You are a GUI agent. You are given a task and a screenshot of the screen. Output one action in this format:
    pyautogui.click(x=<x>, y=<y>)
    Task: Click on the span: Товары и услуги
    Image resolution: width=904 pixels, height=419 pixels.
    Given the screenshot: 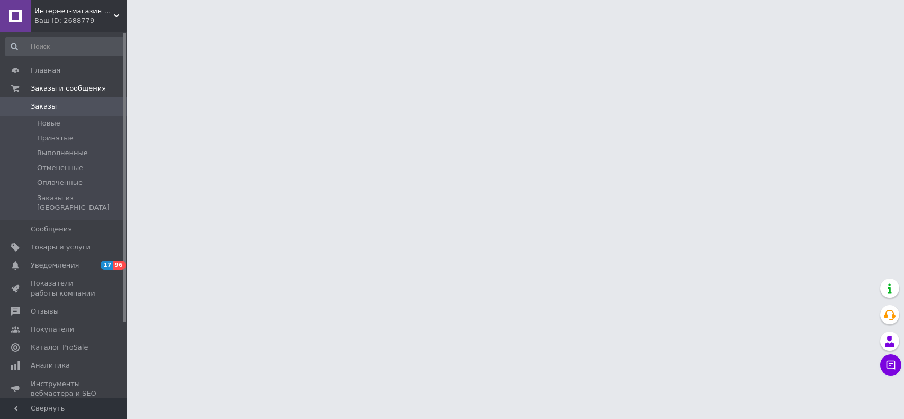 What is the action you would take?
    pyautogui.click(x=60, y=247)
    